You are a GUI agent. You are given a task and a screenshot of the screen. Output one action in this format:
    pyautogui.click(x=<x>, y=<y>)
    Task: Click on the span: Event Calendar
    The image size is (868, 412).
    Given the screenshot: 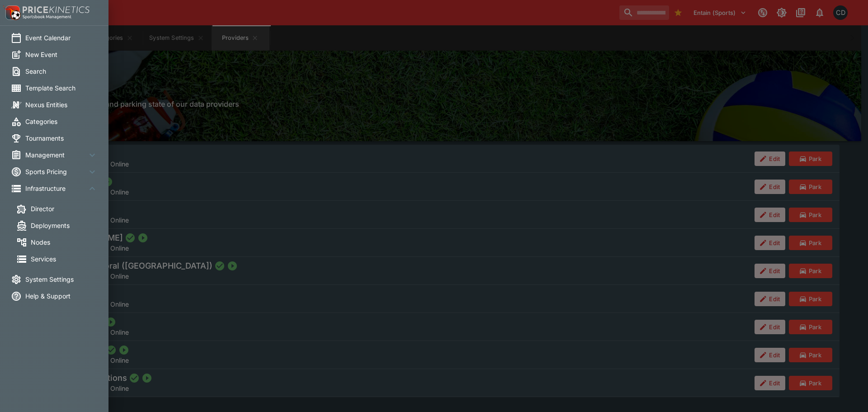 What is the action you would take?
    pyautogui.click(x=61, y=37)
    